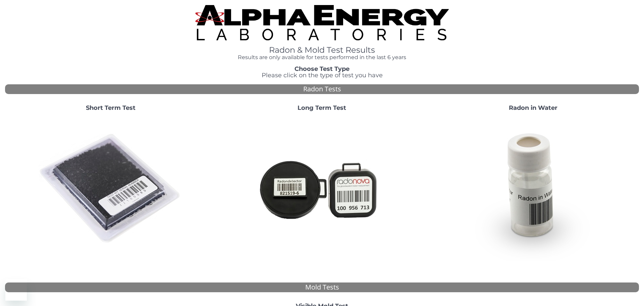  What do you see at coordinates (322, 108) in the screenshot?
I see `strong: Long Term Test` at bounding box center [322, 108].